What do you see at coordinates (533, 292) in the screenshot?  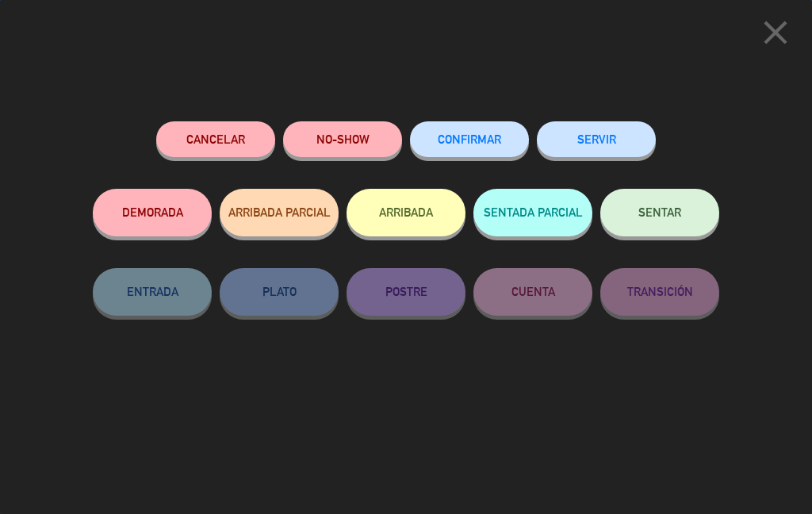 I see `button: CUENTA` at bounding box center [533, 292].